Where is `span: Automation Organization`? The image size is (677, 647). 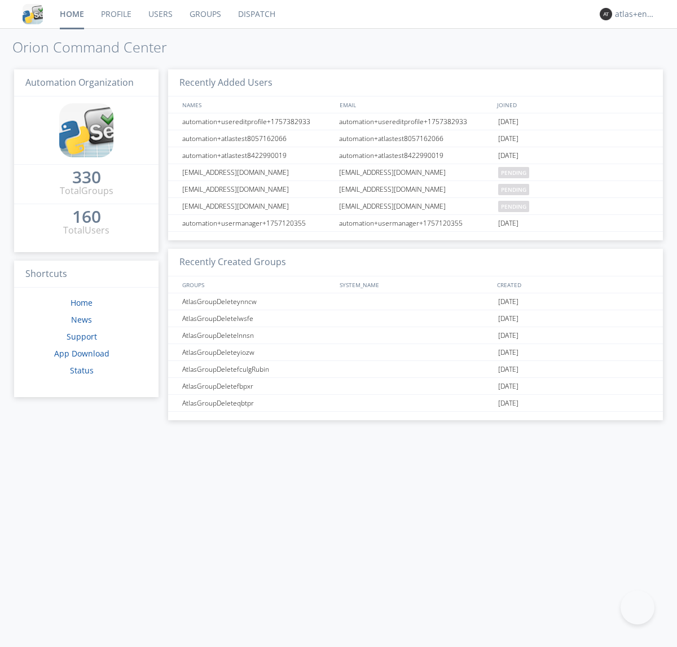
span: Automation Organization is located at coordinates (80, 82).